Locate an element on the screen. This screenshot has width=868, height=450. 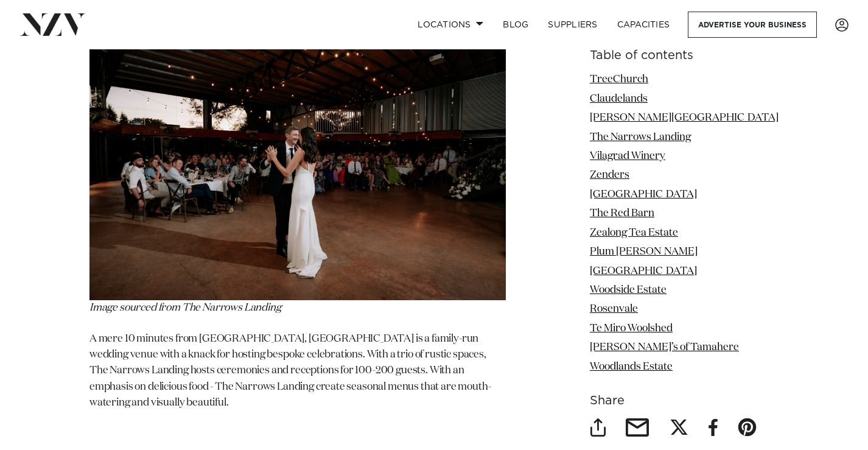
a: The Red Barn is located at coordinates (622, 213).